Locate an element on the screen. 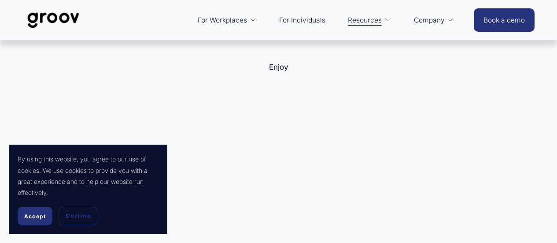 This screenshot has height=243, width=557. span: Resources is located at coordinates (365, 20).